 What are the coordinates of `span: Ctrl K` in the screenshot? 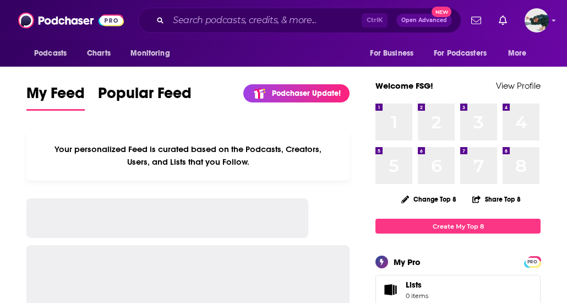 It's located at (374, 20).